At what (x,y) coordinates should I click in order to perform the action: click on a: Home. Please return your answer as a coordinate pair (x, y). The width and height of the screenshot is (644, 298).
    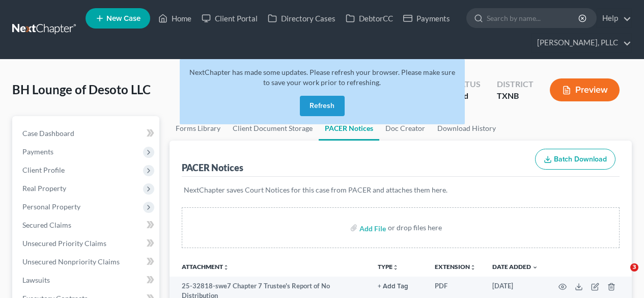
    Looking at the image, I should click on (175, 18).